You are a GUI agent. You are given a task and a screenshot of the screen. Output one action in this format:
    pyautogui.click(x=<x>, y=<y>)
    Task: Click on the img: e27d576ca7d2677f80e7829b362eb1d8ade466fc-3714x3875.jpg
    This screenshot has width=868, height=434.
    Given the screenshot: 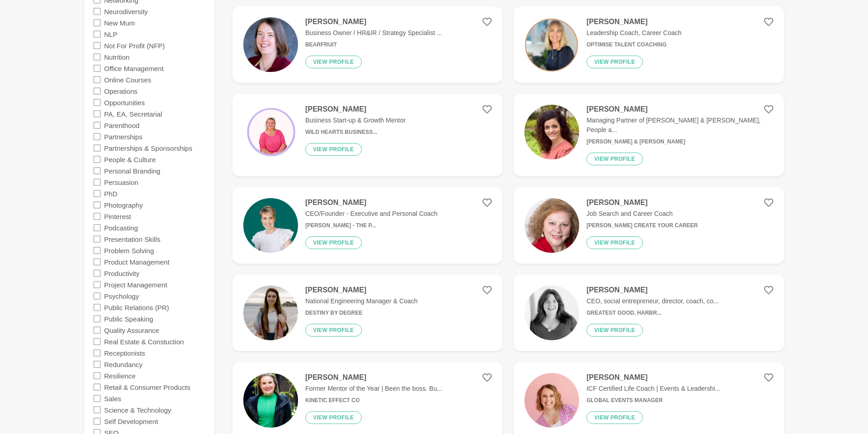 What is the action you would take?
    pyautogui.click(x=551, y=225)
    